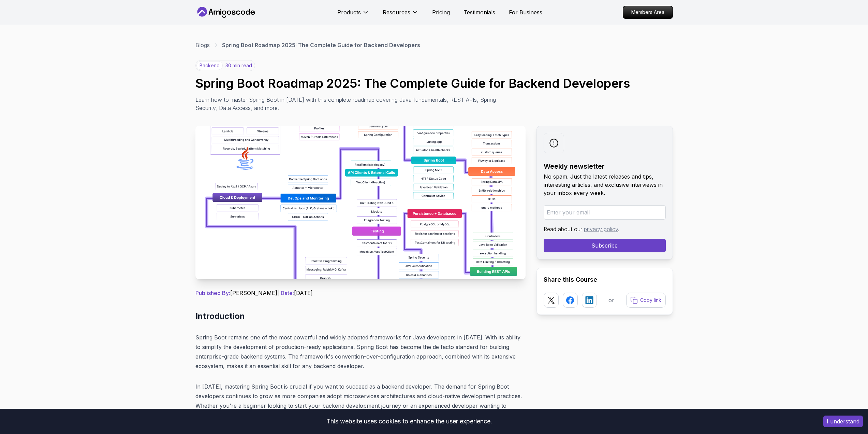 This screenshot has height=434, width=868. I want to click on h1: Spring Boot Roadmap 2025: The Complete Guide for Backend Developers, so click(434, 84).